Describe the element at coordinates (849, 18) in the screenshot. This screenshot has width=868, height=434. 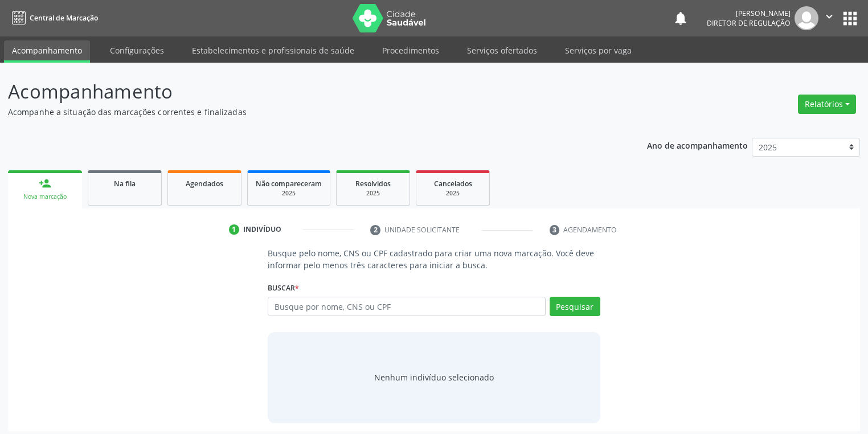
I see `button: apps` at that location.